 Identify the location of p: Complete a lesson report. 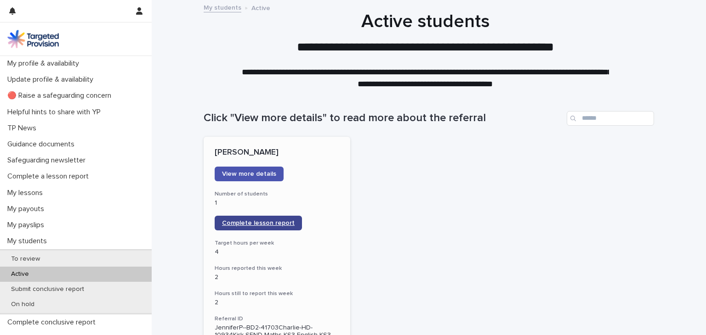
(50, 176).